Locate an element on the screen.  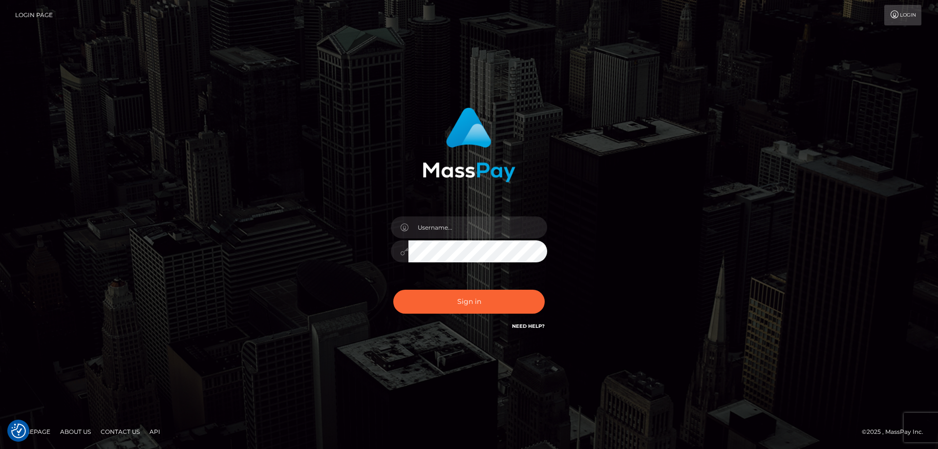
a: API is located at coordinates (155, 431).